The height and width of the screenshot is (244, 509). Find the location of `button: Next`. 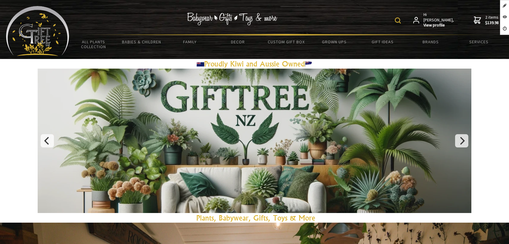

button: Next is located at coordinates (461, 141).